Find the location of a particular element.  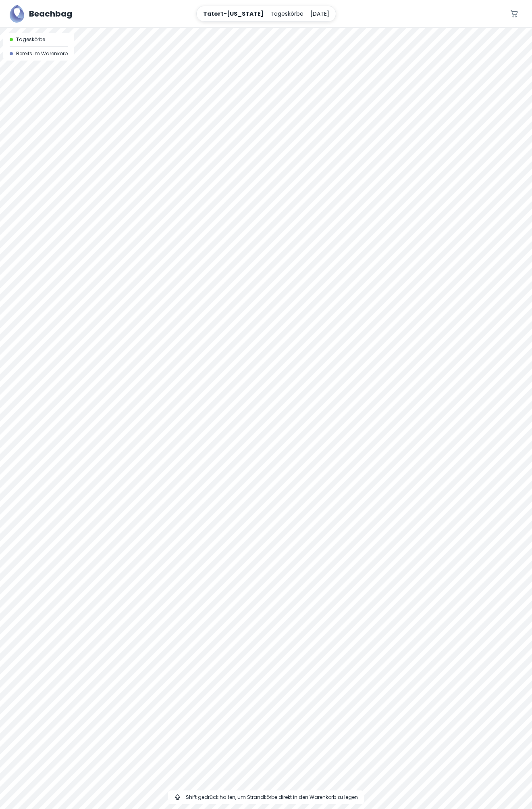

span: Bereits im Warenkorb is located at coordinates (42, 54).